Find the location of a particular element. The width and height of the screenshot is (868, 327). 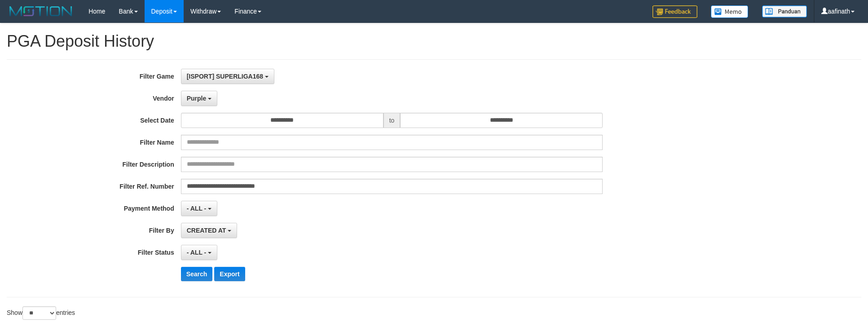

h1: PGA Deposit History is located at coordinates (434, 41).